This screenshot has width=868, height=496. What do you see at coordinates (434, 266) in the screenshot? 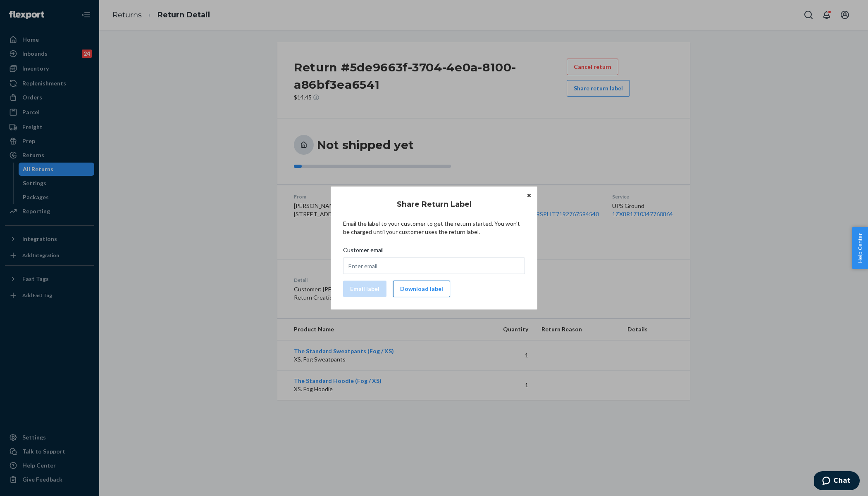
I see `input: Customer email` at bounding box center [434, 266].